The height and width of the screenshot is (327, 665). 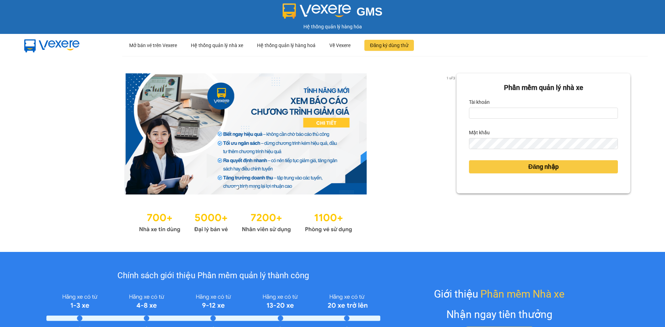 I want to click on div: Giới thiệu, so click(x=499, y=294).